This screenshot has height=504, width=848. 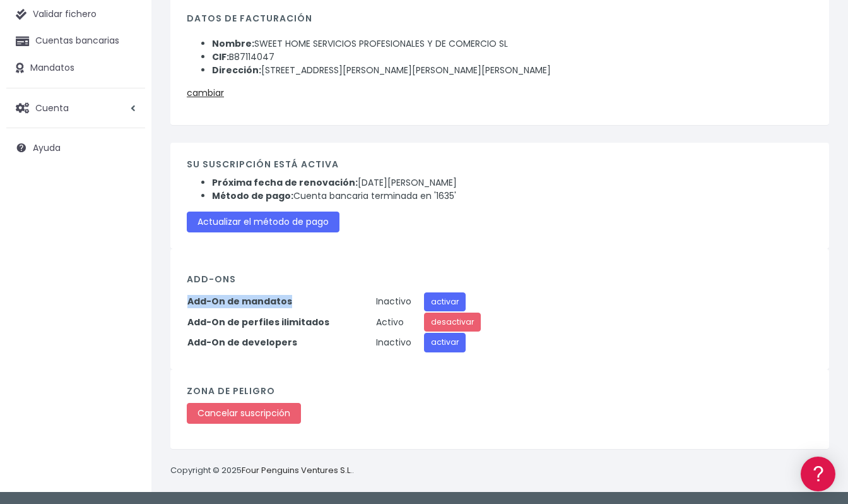 What do you see at coordinates (513, 43) in the screenshot?
I see `li: SWEET HOME SERVICIOS PROFESIONALES Y DE COMERCIO SL` at bounding box center [513, 43].